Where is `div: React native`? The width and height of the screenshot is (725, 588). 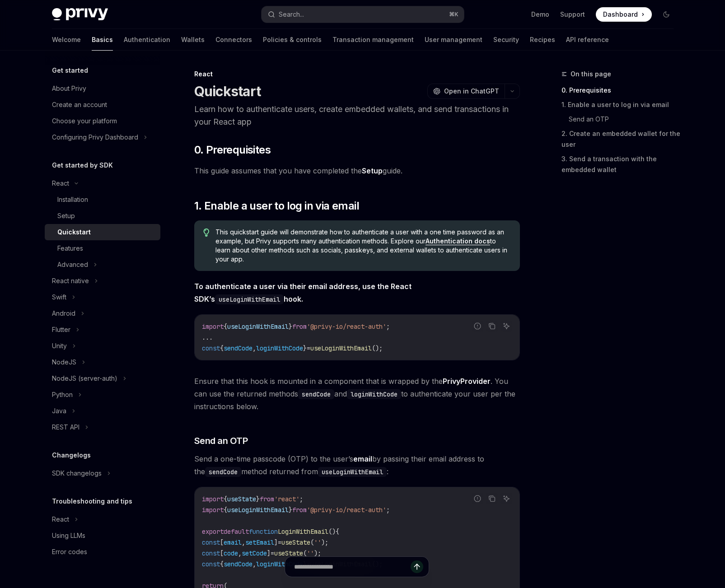 div: React native is located at coordinates (70, 281).